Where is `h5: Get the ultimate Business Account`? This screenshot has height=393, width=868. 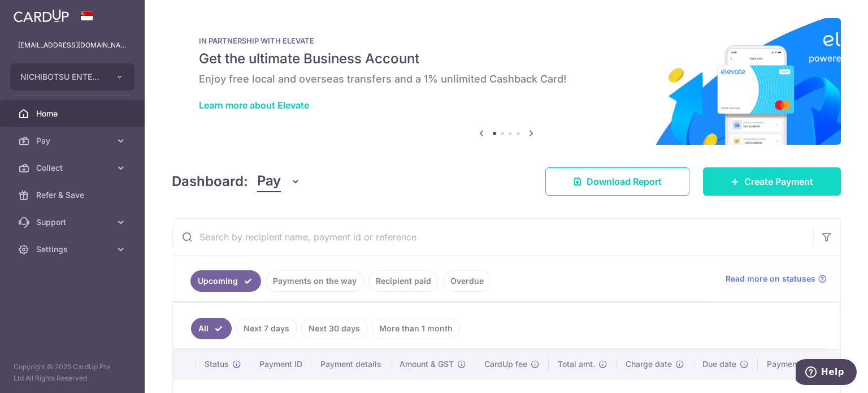 h5: Get the ultimate Business Account is located at coordinates (506, 59).